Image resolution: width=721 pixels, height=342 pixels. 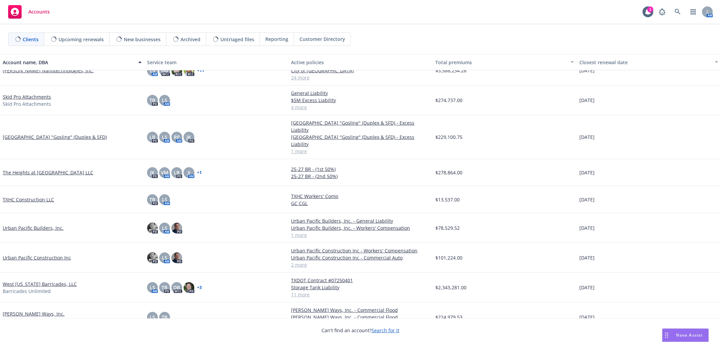 I want to click on span: $229,100.75, so click(x=449, y=137).